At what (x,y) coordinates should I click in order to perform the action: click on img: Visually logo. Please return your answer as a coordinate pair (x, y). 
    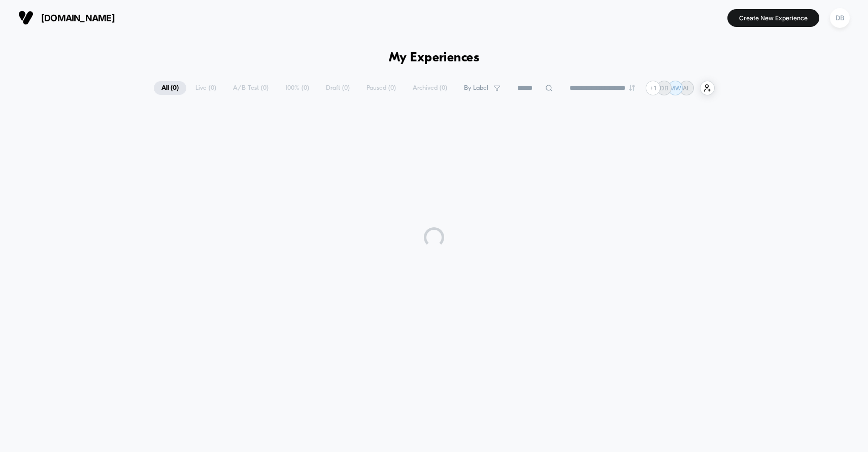
    Looking at the image, I should click on (26, 18).